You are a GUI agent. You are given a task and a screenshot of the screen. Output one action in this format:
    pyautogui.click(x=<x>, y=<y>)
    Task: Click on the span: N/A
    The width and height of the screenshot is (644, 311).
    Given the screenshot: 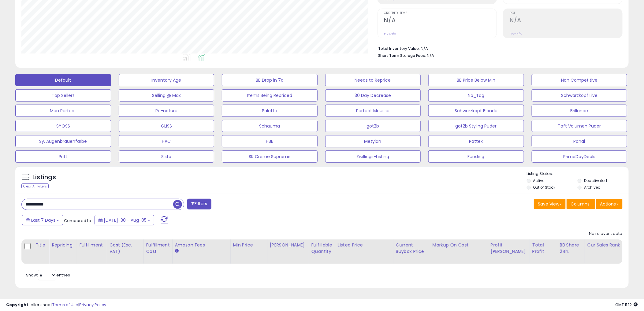 What is the action you would take?
    pyautogui.click(x=431, y=55)
    